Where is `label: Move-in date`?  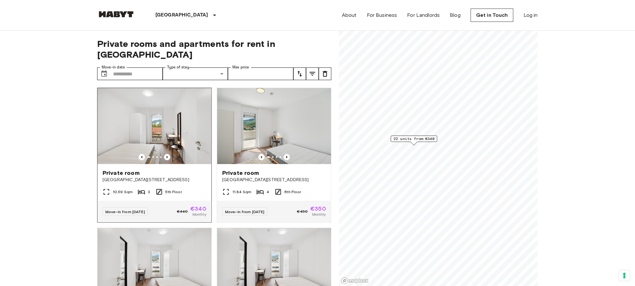
label: Move-in date is located at coordinates (113, 67).